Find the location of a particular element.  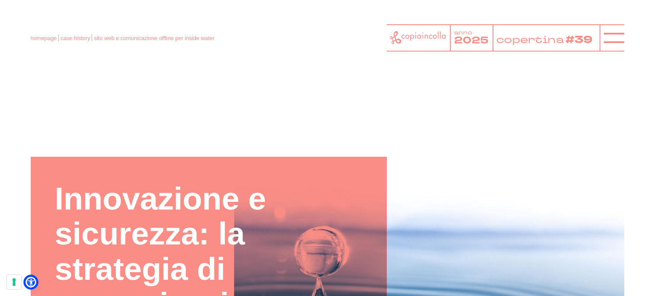

a: homepage is located at coordinates (44, 38).